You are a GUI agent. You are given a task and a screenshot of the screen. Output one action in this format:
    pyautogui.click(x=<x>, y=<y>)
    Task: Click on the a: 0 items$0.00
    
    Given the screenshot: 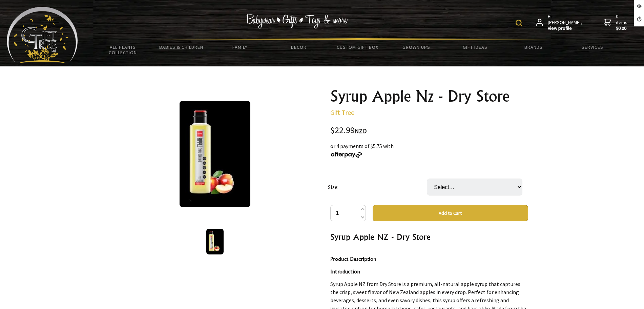 What is the action you would take?
    pyautogui.click(x=616, y=22)
    